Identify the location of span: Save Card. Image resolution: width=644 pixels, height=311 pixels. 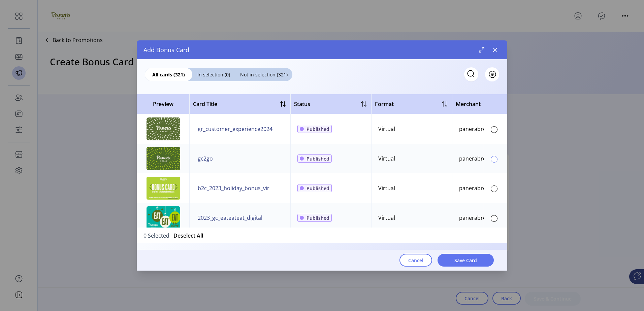
(465, 260).